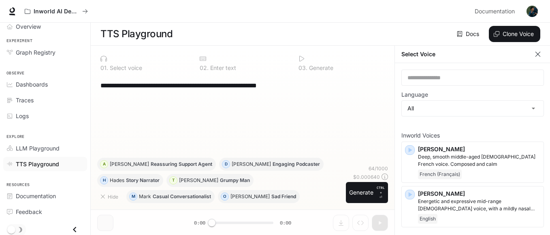 The height and width of the screenshot is (235, 550). What do you see at coordinates (515, 34) in the screenshot?
I see `button: Clone Voice` at bounding box center [515, 34].